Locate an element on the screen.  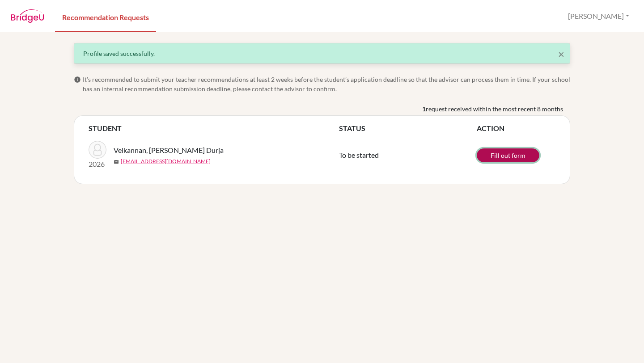
span: It’s recommended to submit your teacher recommendations at least 2 weeks before the student’s app... is located at coordinates (326, 84).